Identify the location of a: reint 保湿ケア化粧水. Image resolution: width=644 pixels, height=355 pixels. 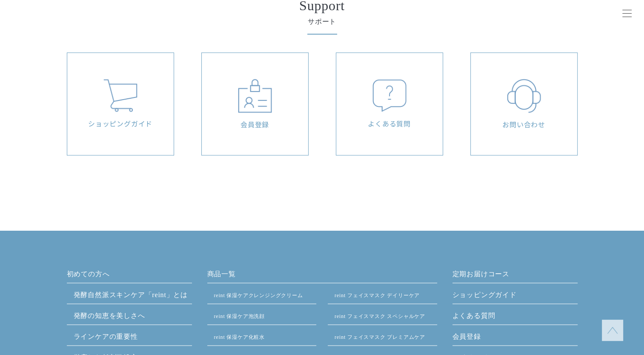
(239, 337).